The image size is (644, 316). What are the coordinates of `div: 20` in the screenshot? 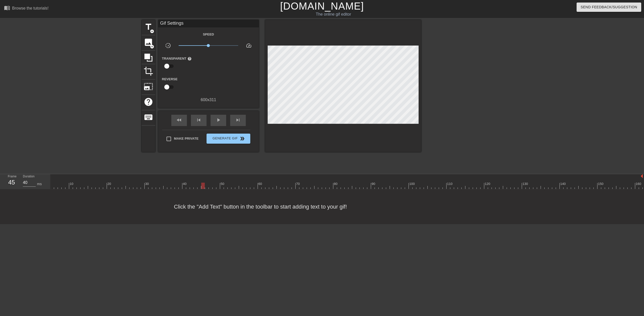 It's located at (109, 184).